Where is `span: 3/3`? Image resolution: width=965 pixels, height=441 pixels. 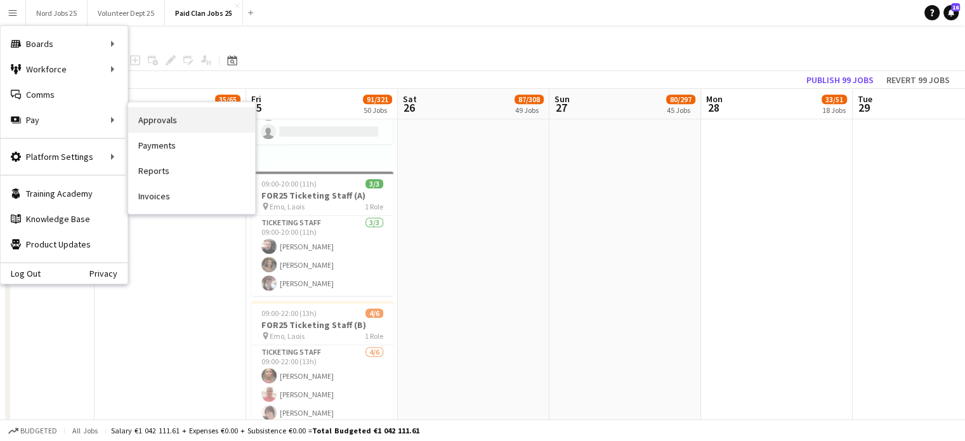 span: 3/3 is located at coordinates (375, 183).